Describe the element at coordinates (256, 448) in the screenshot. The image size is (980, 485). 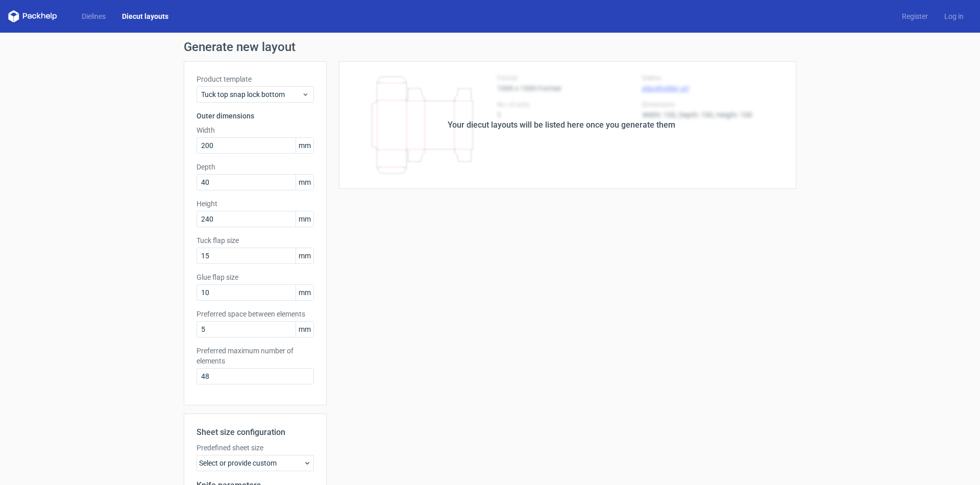
I see `label: Predefined sheet size` at that location.